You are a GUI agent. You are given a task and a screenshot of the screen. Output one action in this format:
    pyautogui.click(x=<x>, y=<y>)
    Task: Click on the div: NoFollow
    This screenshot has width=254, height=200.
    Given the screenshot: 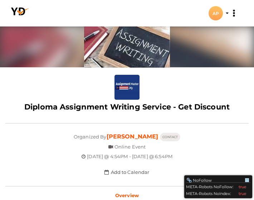 What is the action you would take?
    pyautogui.click(x=215, y=180)
    